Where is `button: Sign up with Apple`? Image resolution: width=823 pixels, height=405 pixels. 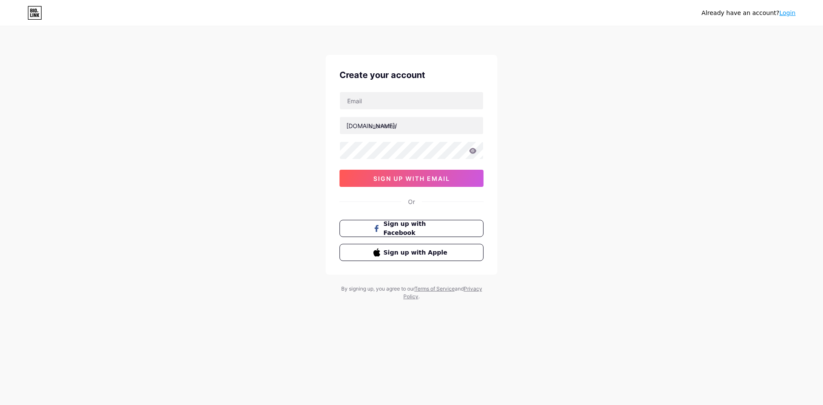 button: Sign up with Apple is located at coordinates (411, 252).